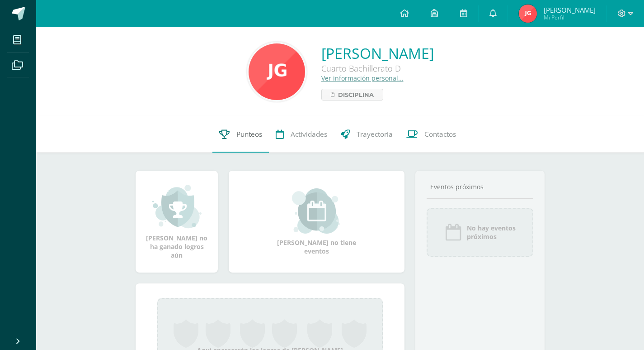 This screenshot has height=350, width=644. What do you see at coordinates (377, 69) in the screenshot?
I see `div: Cuarto Bachillerato D` at bounding box center [377, 69].